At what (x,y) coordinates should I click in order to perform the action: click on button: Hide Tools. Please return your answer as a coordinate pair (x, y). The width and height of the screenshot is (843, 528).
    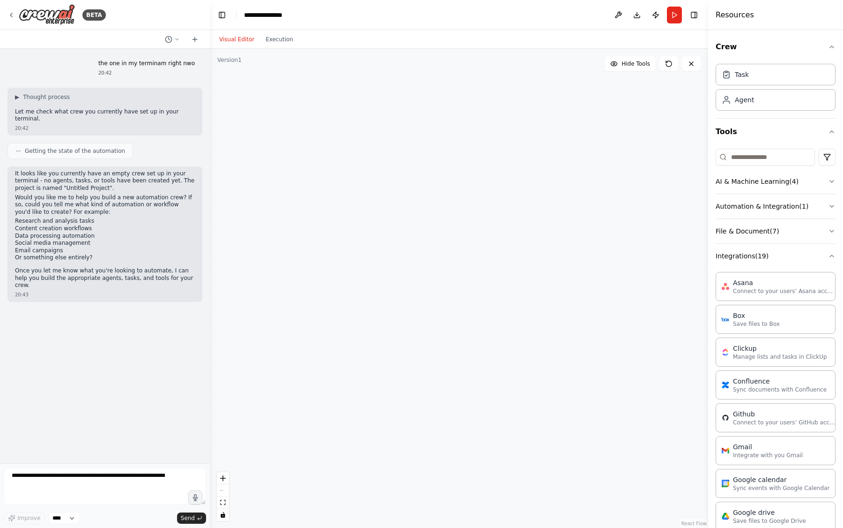
    Looking at the image, I should click on (630, 64).